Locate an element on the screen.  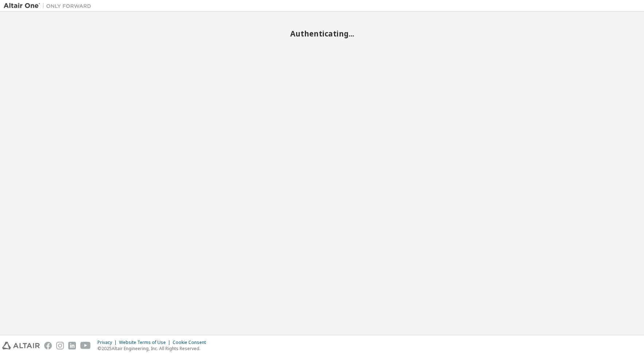
div: Cookie Consent is located at coordinates (191, 342).